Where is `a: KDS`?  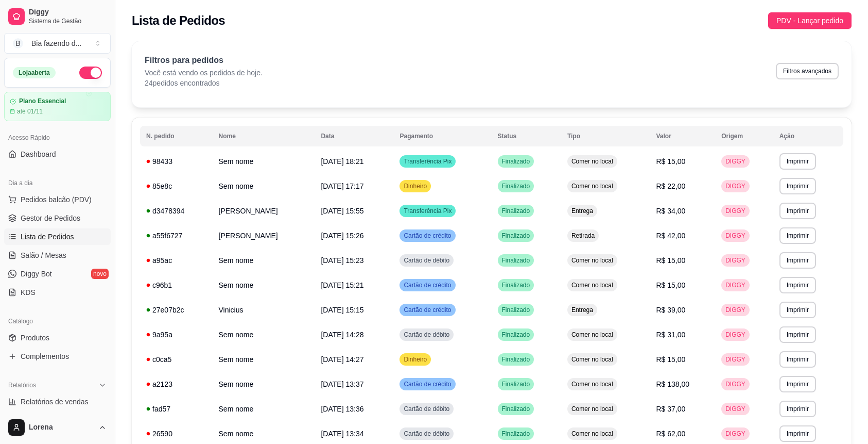
a: KDS is located at coordinates (57, 293).